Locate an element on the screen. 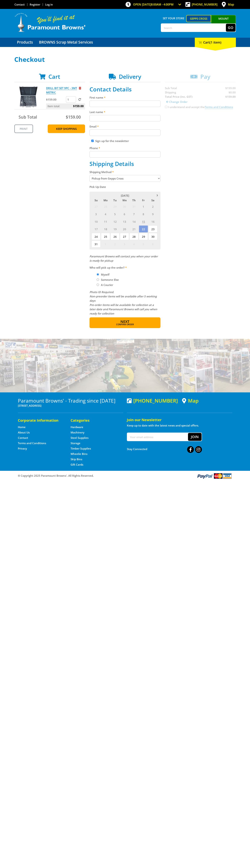 This screenshot has height=868, width=250. label: Email is located at coordinates (125, 126).